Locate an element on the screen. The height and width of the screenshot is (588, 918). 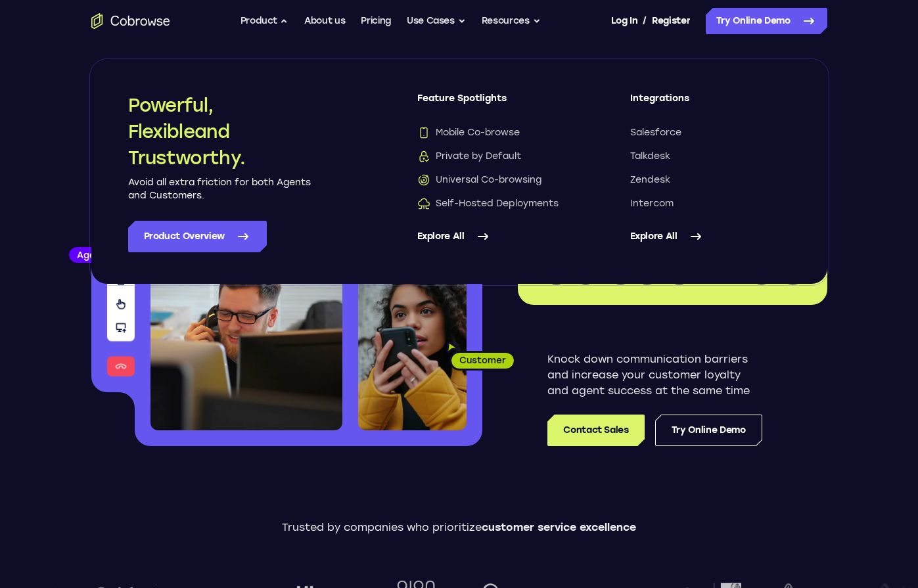
p: Avoid all extra friction for both Agents and Customers. is located at coordinates (220, 189).